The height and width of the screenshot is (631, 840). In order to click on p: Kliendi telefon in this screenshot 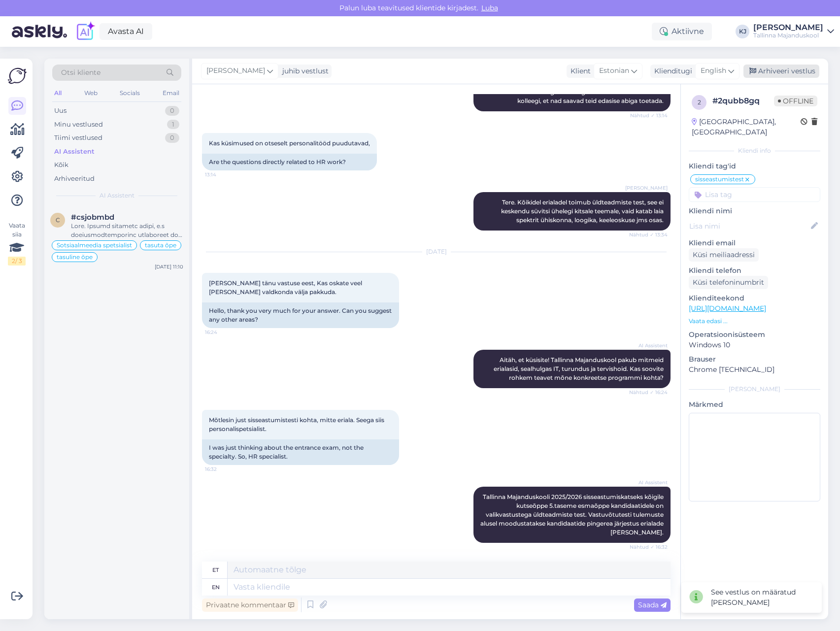, I will do `click(755, 271)`.